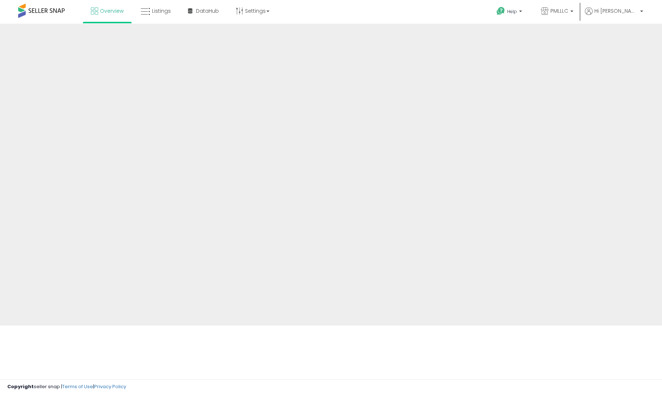 The height and width of the screenshot is (394, 662). I want to click on span: Listings, so click(161, 11).